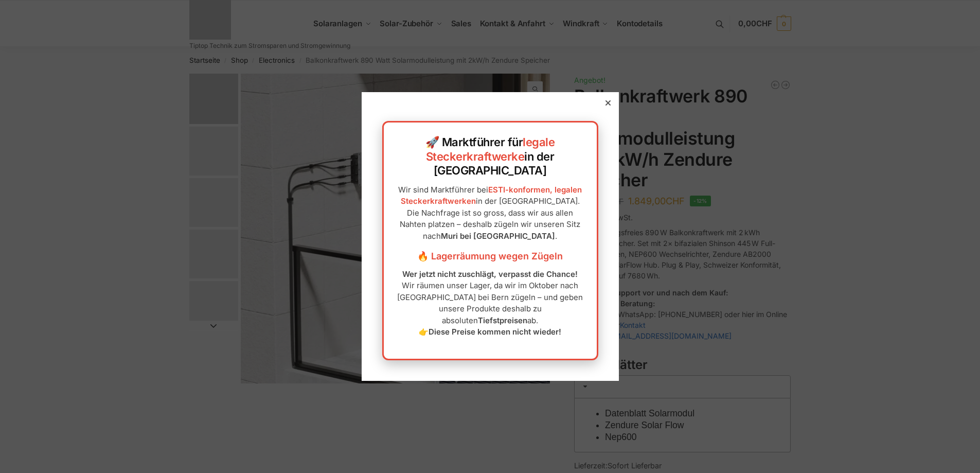 This screenshot has width=980, height=473. What do you see at coordinates (490, 274) in the screenshot?
I see `strong: Wer jetzt nicht zuschlägt, verpasst die Chance!` at bounding box center [490, 274].